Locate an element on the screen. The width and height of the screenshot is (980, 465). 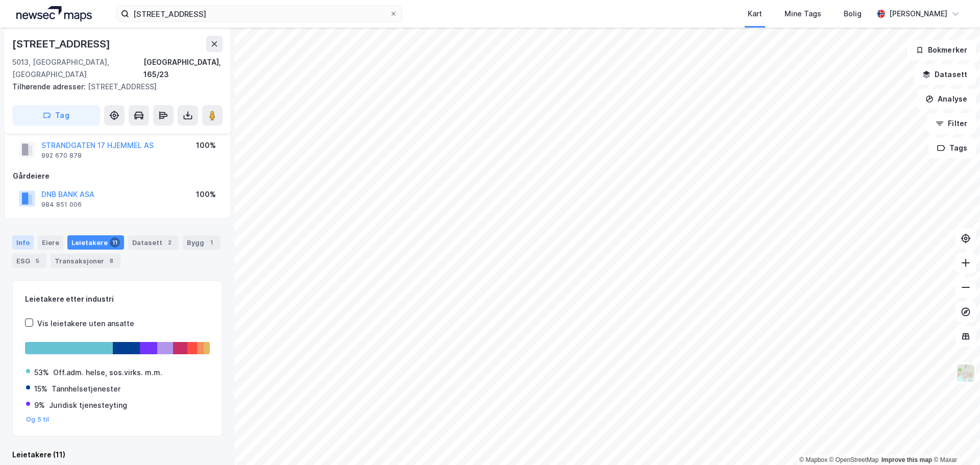
div: 8 is located at coordinates (111, 261).